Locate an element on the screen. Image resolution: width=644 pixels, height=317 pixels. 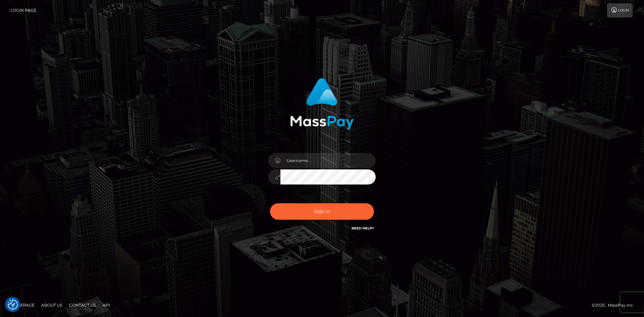
div: © 2025 , MassPay Inc. is located at coordinates (615, 305).